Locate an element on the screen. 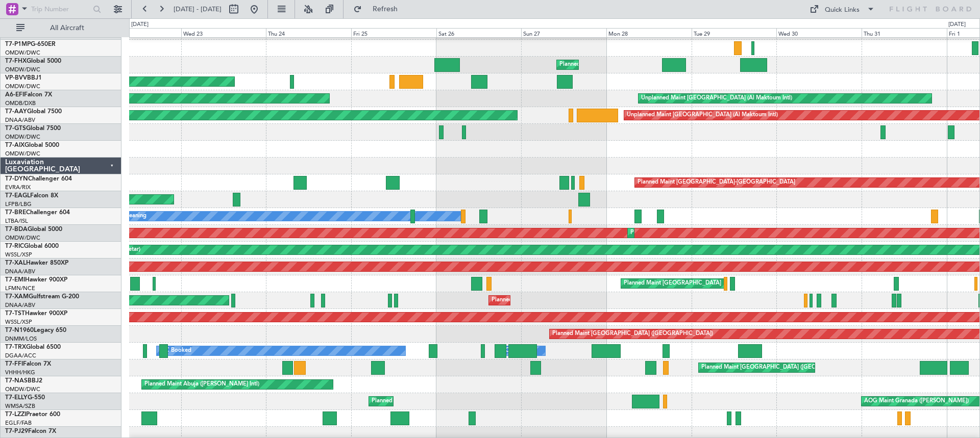 The height and width of the screenshot is (438, 980). button: Quick Links is located at coordinates (842, 9).